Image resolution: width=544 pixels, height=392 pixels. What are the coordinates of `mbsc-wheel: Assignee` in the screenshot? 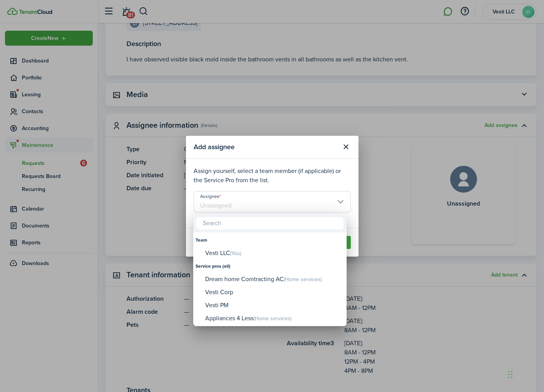 It's located at (270, 279).